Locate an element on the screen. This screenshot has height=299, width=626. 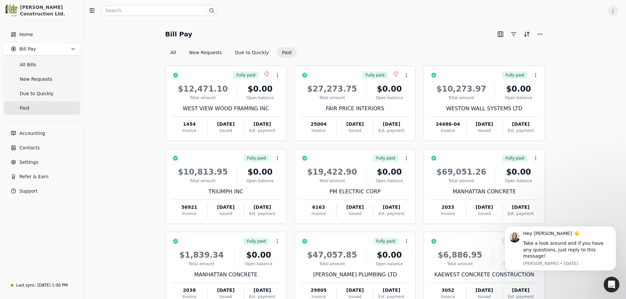
a: Due to Quickly is located at coordinates (42, 94).